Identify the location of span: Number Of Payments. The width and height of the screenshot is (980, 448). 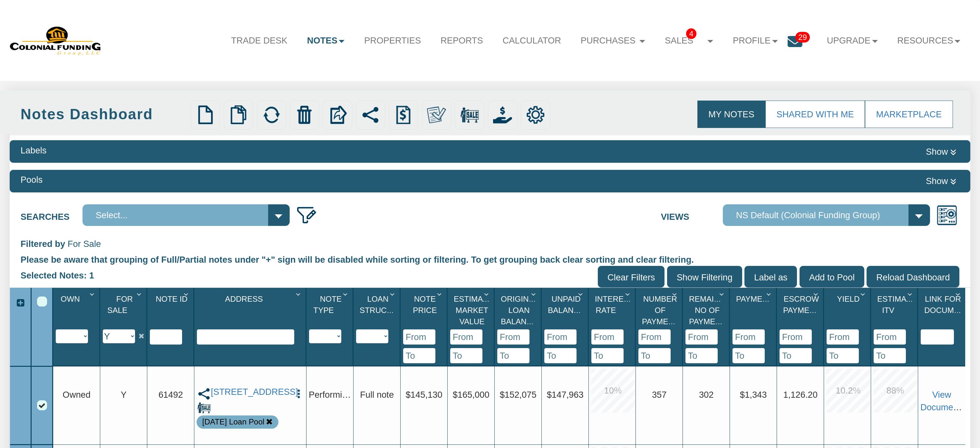
(663, 310).